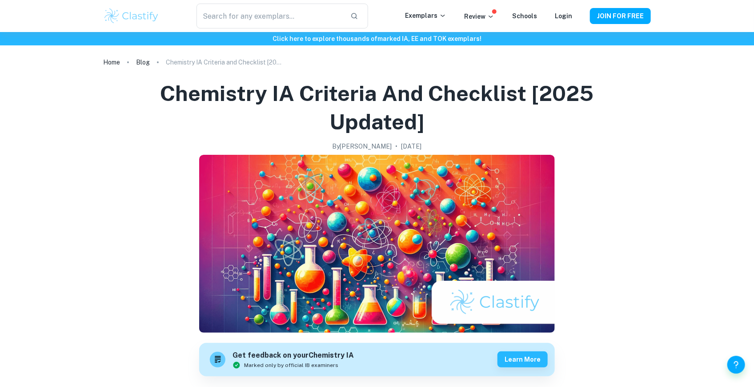 Image resolution: width=754 pixels, height=387 pixels. I want to click on a: Clastify logo, so click(131, 16).